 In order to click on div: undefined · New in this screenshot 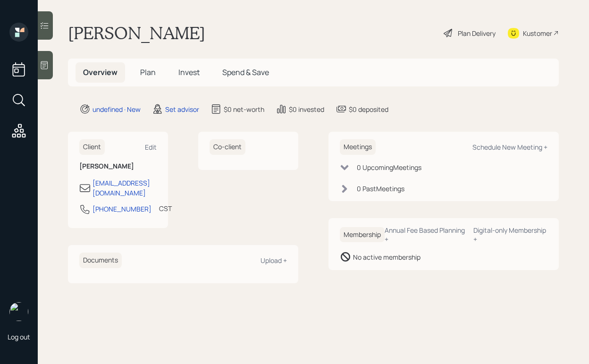, I will do `click(117, 109)`.